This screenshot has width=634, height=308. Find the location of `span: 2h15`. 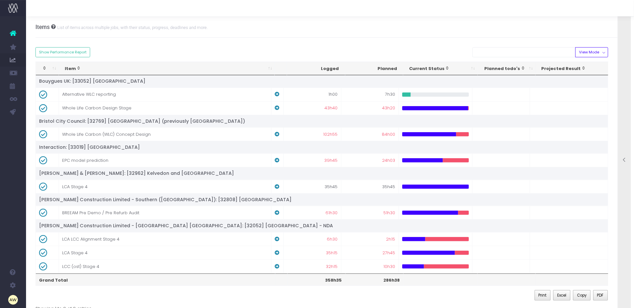

span: 2h15 is located at coordinates (391, 239).